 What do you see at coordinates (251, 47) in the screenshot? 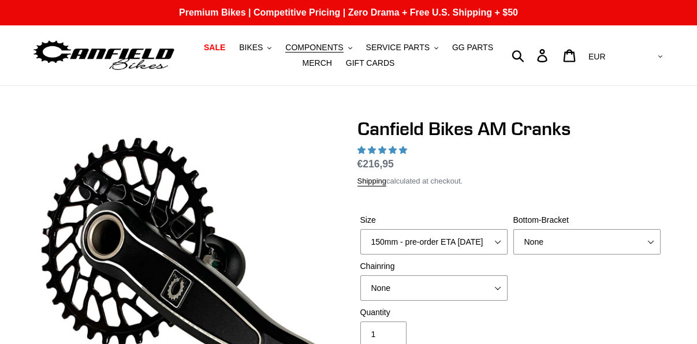
I see `span: BIKES` at bounding box center [251, 47].